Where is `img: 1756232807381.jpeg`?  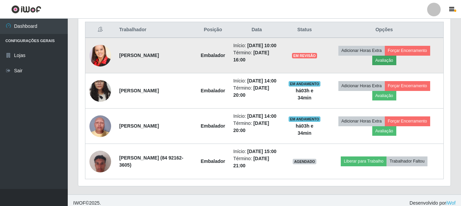 img: 1756232807381.jpeg is located at coordinates (100, 161).